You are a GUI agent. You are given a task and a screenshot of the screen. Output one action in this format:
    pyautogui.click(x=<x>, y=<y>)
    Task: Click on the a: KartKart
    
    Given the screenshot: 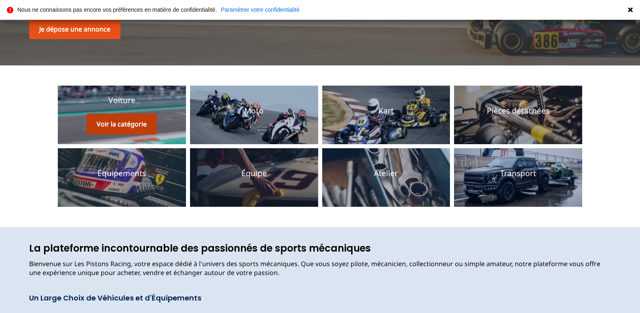 What is the action you would take?
    pyautogui.click(x=386, y=115)
    